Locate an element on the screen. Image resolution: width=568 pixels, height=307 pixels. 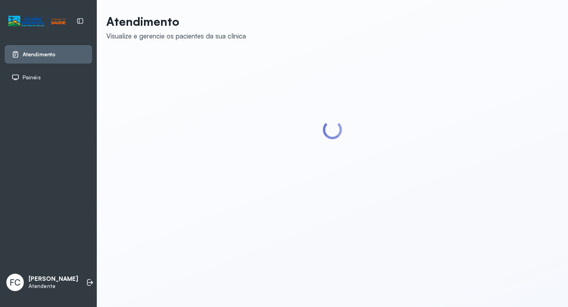
span: Atendimento is located at coordinates (39, 54).